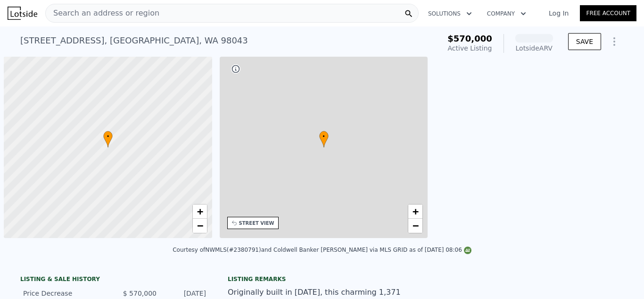 The height and width of the screenshot is (299, 644). I want to click on div: Price Decrease, so click(65, 293).